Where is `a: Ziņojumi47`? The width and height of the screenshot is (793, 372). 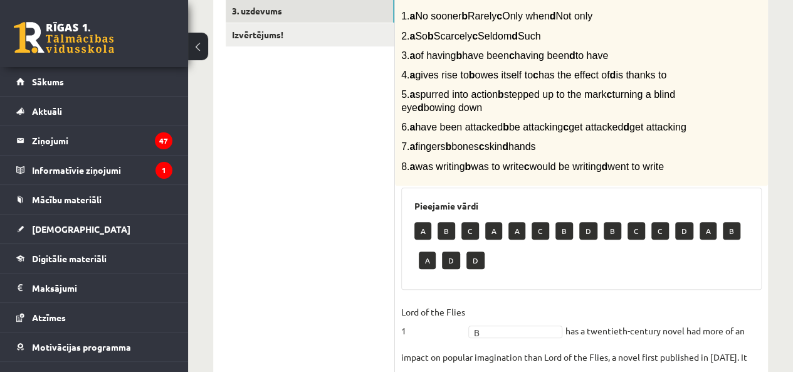 a: Ziņojumi47 is located at coordinates (94, 141).